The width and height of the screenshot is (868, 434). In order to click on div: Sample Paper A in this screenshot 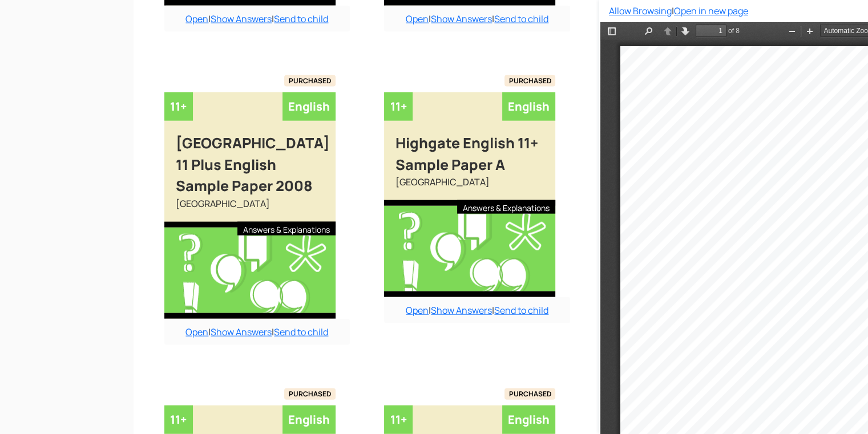, I will do `click(219, 186)`.